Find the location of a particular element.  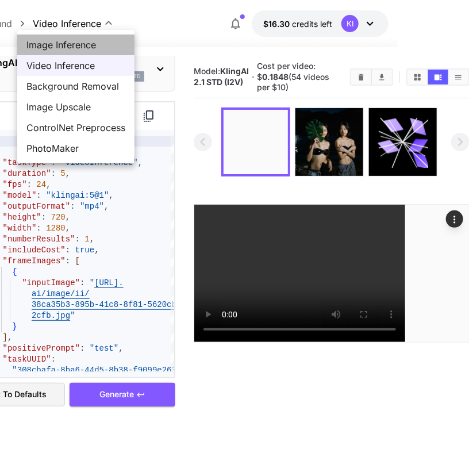

span: Image Inference is located at coordinates (76, 45).